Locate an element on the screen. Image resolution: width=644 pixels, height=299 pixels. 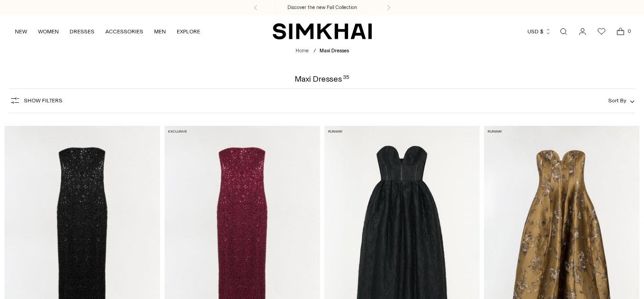
a: ACCESSORIES is located at coordinates (124, 31).